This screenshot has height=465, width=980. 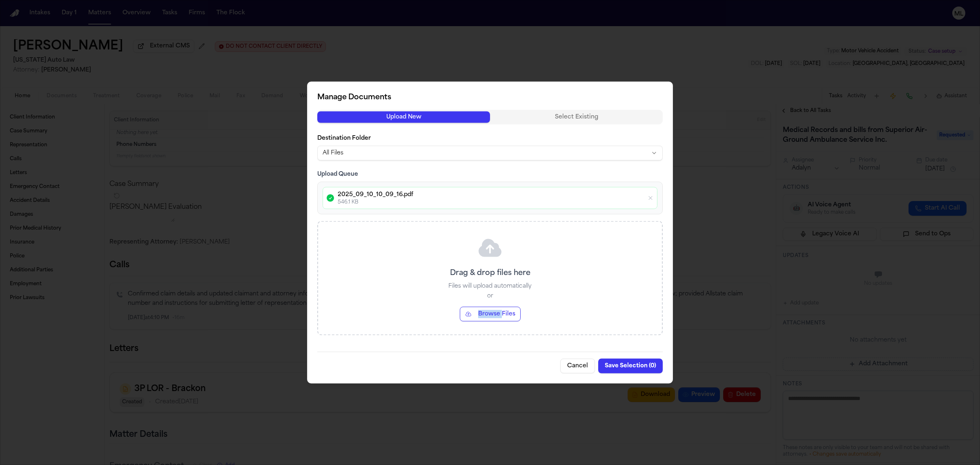 I want to click on p: Files will upload automatically, so click(x=490, y=286).